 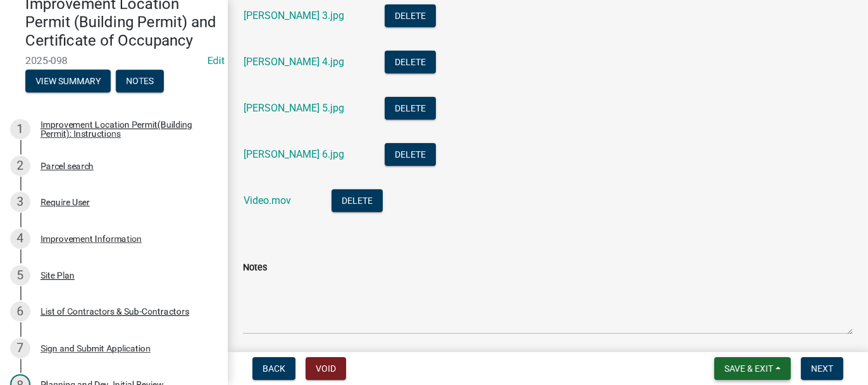 I want to click on div: Site Plan, so click(x=58, y=276).